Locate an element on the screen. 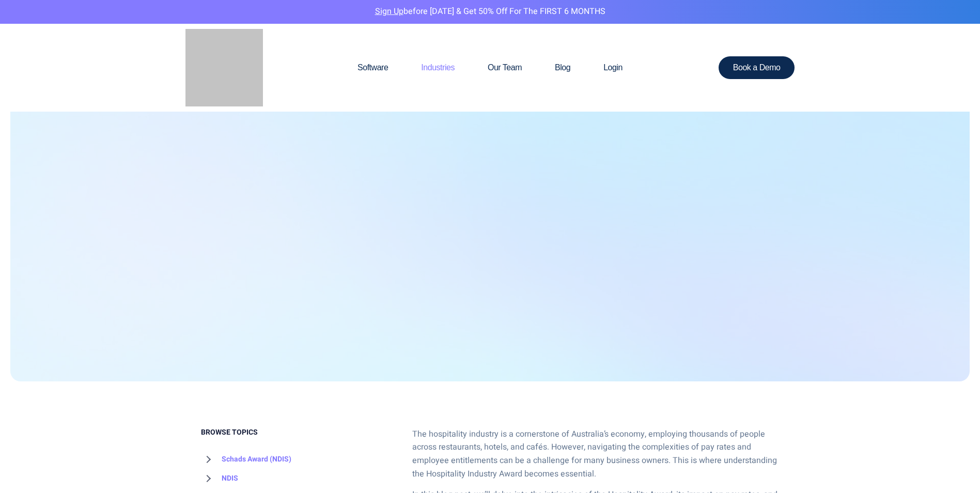  a: Book a Demo is located at coordinates (756, 68).